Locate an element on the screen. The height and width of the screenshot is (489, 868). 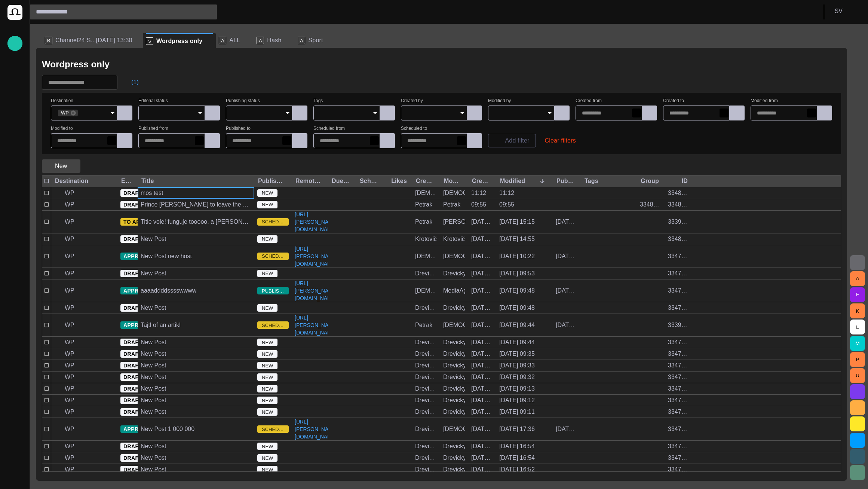
div: Group is located at coordinates (650, 181).